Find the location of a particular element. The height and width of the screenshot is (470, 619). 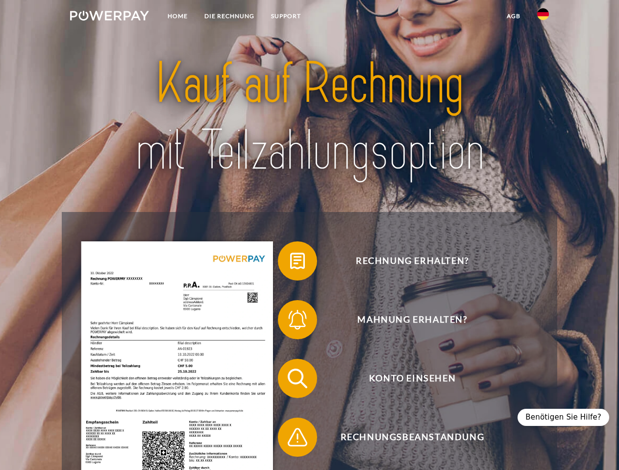

a: Rechnungsbeanstandung is located at coordinates (405, 437).